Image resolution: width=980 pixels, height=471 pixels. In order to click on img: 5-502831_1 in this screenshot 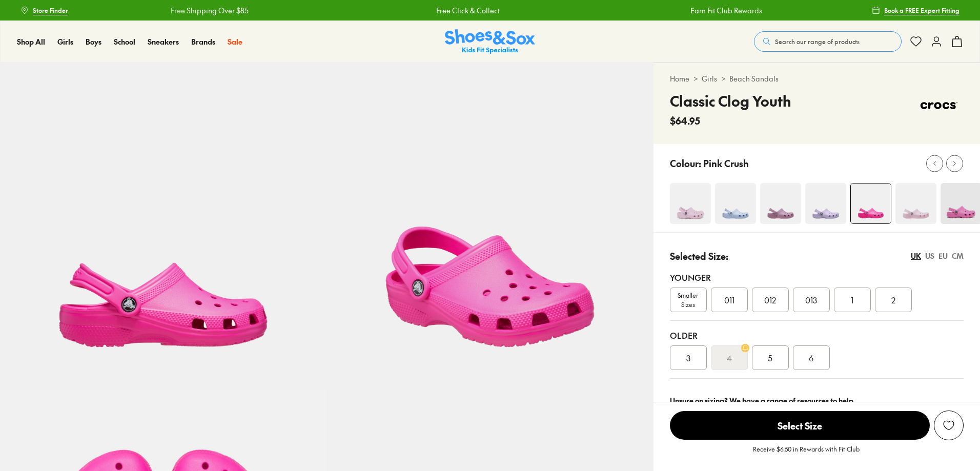, I will do `click(489, 226)`.